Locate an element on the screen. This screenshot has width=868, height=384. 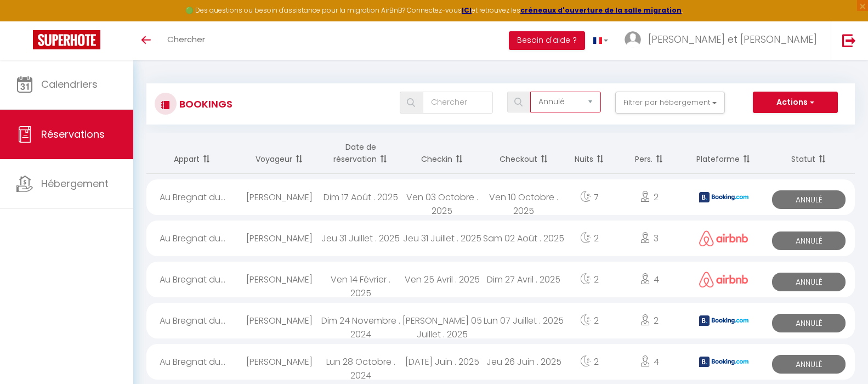
strong: créneaux d'ouverture de la salle migration is located at coordinates (601, 10).